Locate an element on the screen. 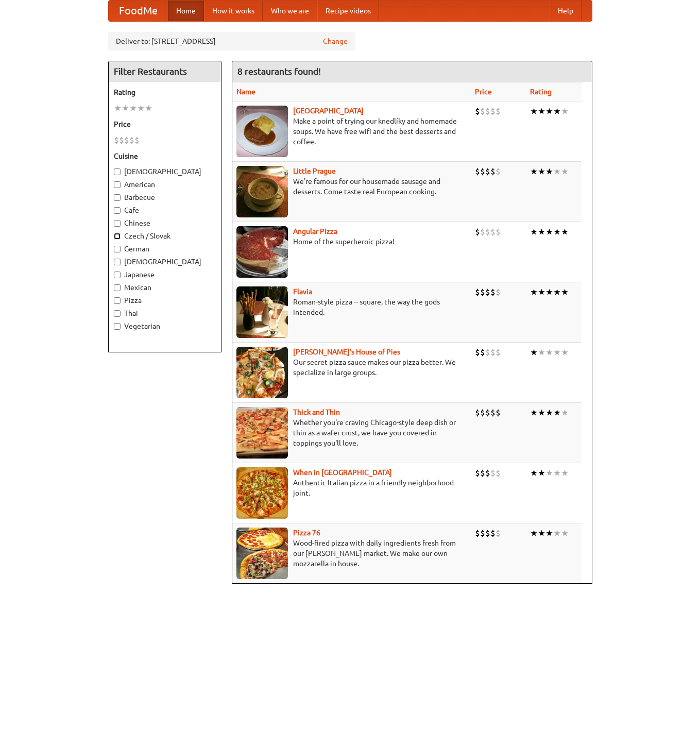 The image size is (700, 729). a: Help is located at coordinates (566, 11).